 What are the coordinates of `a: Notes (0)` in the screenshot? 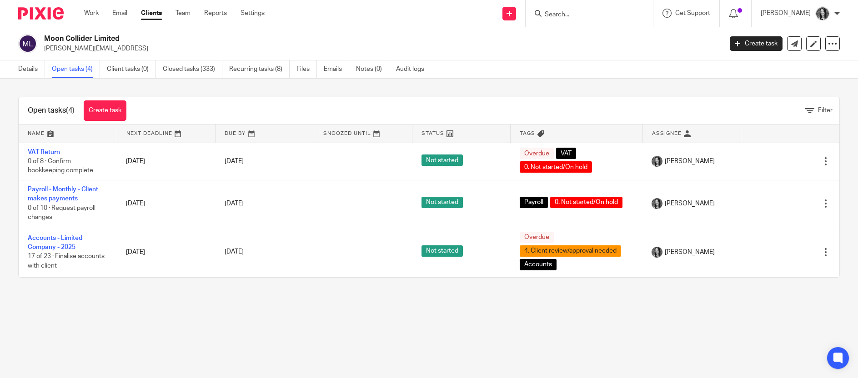 It's located at (373, 69).